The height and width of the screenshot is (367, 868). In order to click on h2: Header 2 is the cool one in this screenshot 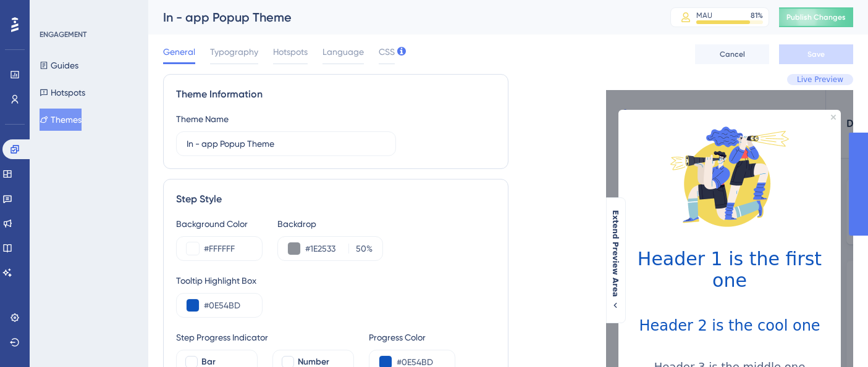, I will do `click(730, 326)`.